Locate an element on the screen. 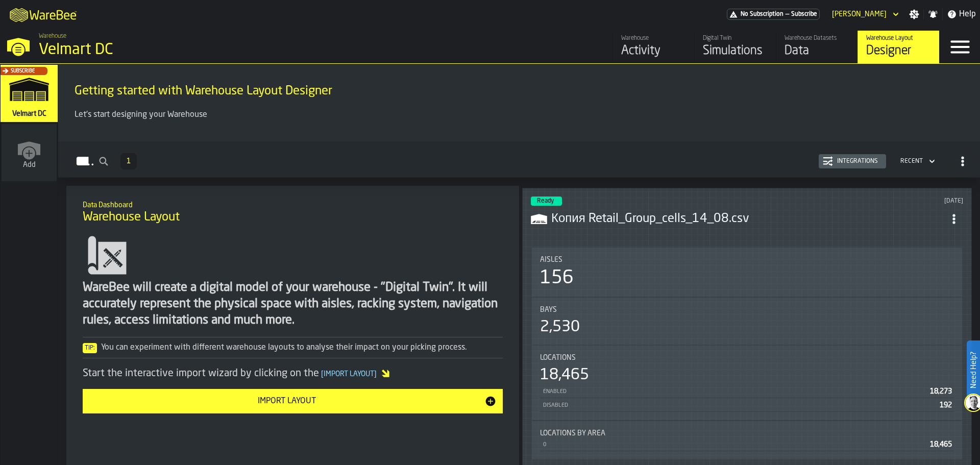  a: link-to-/wh/i/f27944ef-e44e-4cb8-aca8-30c52093261f/data is located at coordinates (817, 47).